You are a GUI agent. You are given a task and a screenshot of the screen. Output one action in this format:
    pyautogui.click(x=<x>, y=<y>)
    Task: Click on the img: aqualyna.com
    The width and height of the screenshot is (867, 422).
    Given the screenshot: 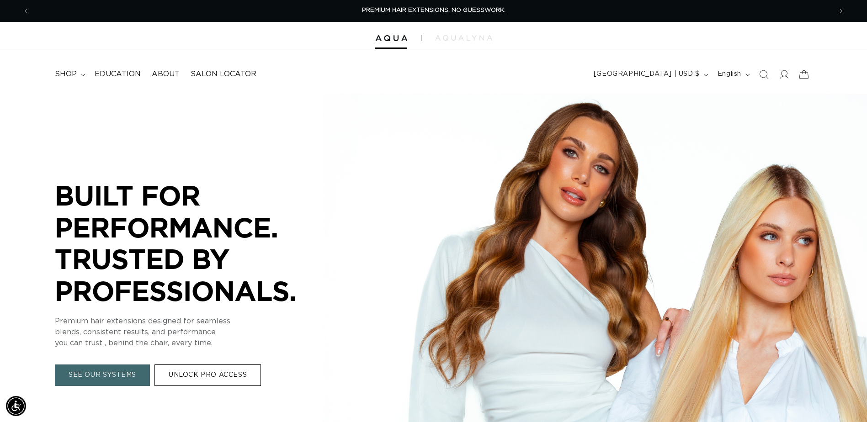 What is the action you would take?
    pyautogui.click(x=464, y=38)
    